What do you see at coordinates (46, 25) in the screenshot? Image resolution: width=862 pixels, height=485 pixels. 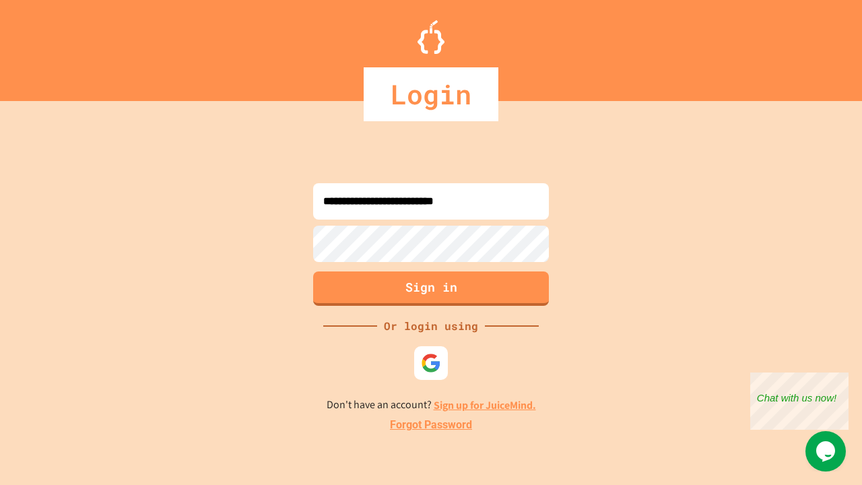 I see `p: Chat with us now!` at bounding box center [46, 25].